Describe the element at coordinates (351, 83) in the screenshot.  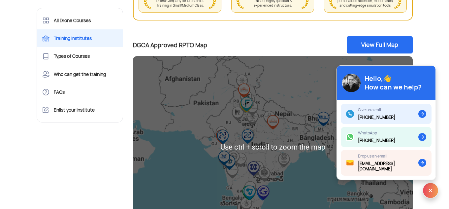
I see `img: img_avatar@2x.png` at that location.